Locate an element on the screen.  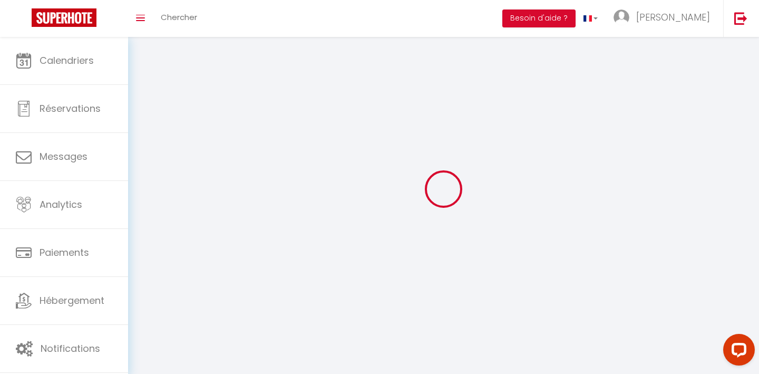
span: Analytics is located at coordinates (61, 204).